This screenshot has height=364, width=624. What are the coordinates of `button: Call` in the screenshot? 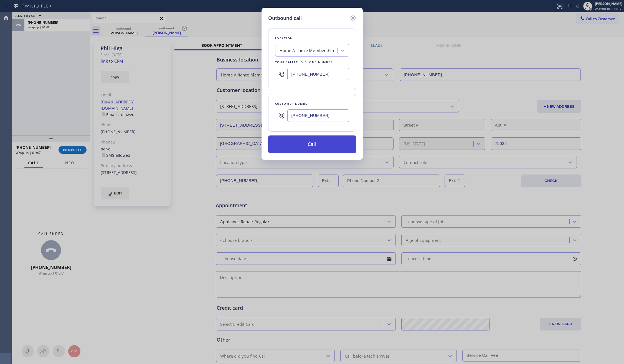 It's located at (312, 145).